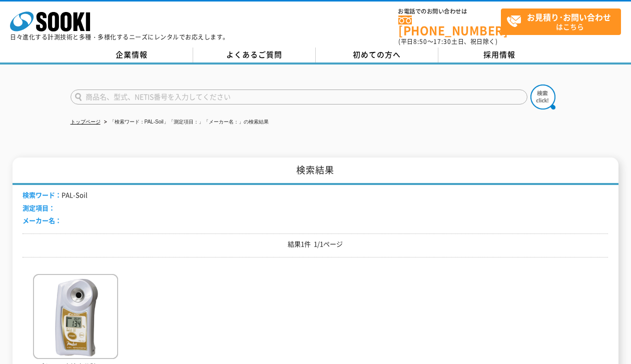  I want to click on img: PAL-Soil, so click(76, 318).